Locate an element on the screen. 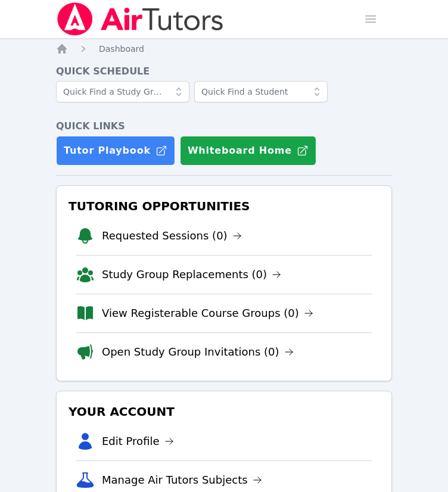  a: Dashboard is located at coordinates (121, 49).